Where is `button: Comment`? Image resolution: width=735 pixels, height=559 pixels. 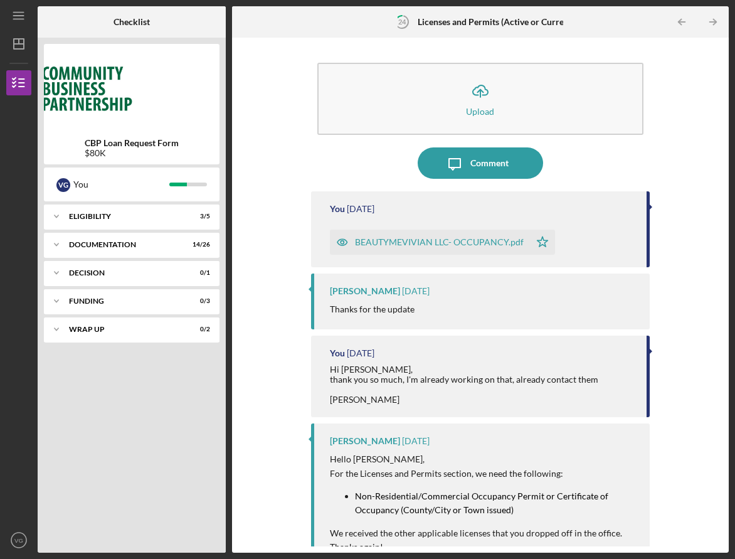
button: Comment is located at coordinates (480, 163).